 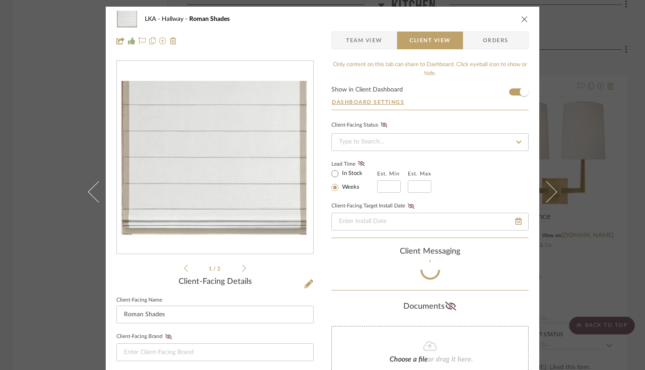 I want to click on button: Dashboard Settings, so click(x=368, y=102).